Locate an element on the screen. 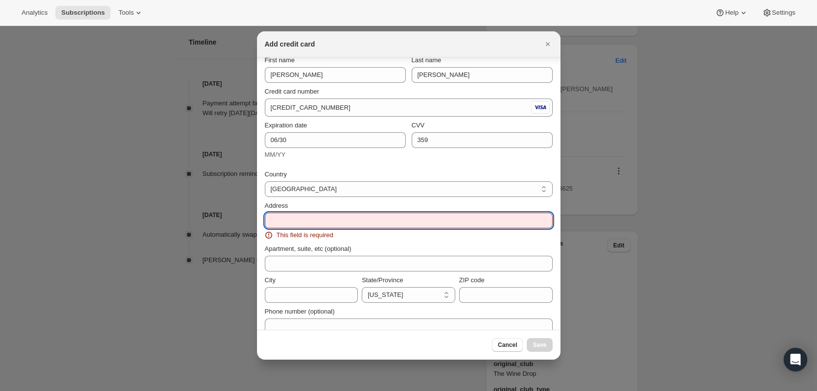 The image size is (817, 391). span: First name is located at coordinates (279, 60).